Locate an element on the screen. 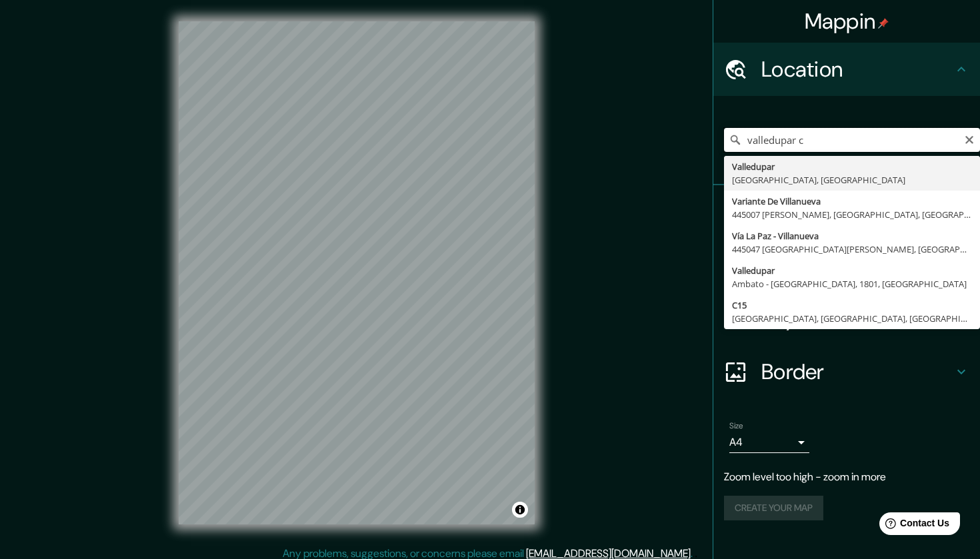 The height and width of the screenshot is (559, 980). canvas: Map is located at coordinates (357, 272).